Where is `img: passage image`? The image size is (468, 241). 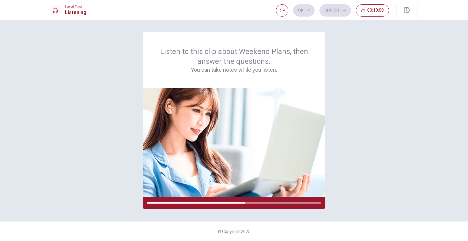
img: passage image is located at coordinates (234, 142).